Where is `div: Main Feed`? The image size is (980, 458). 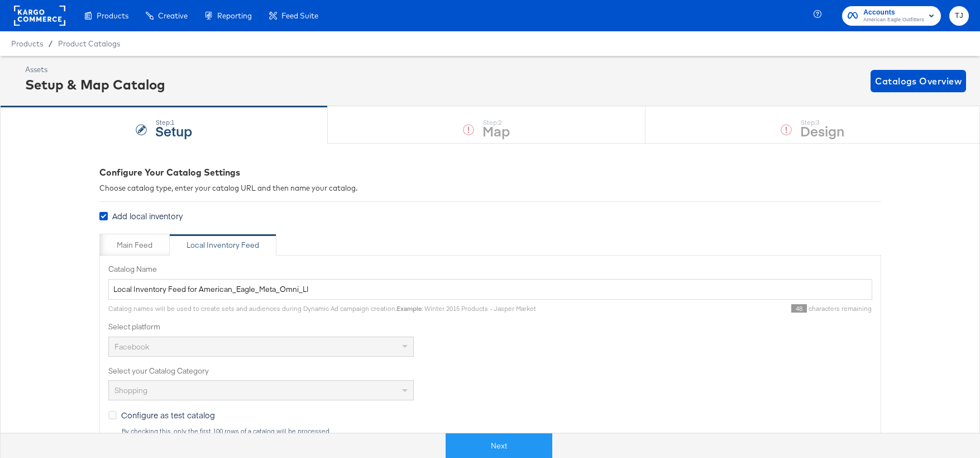 div: Main Feed is located at coordinates (135, 244).